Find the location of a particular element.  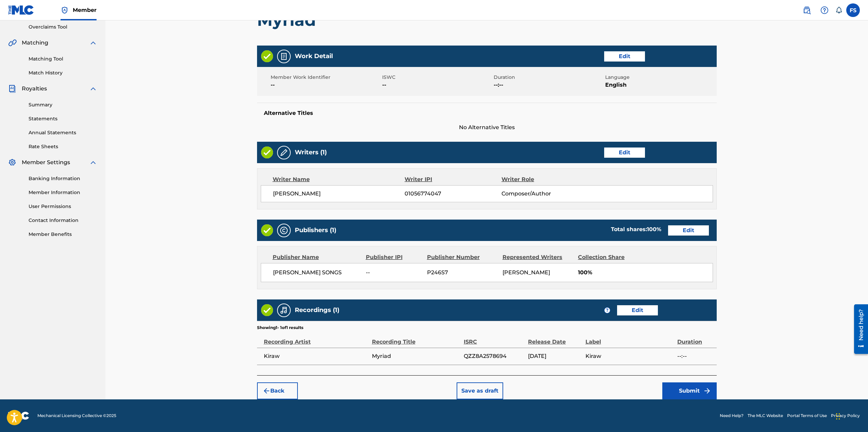

a: Portal Terms of Use is located at coordinates (807, 416).